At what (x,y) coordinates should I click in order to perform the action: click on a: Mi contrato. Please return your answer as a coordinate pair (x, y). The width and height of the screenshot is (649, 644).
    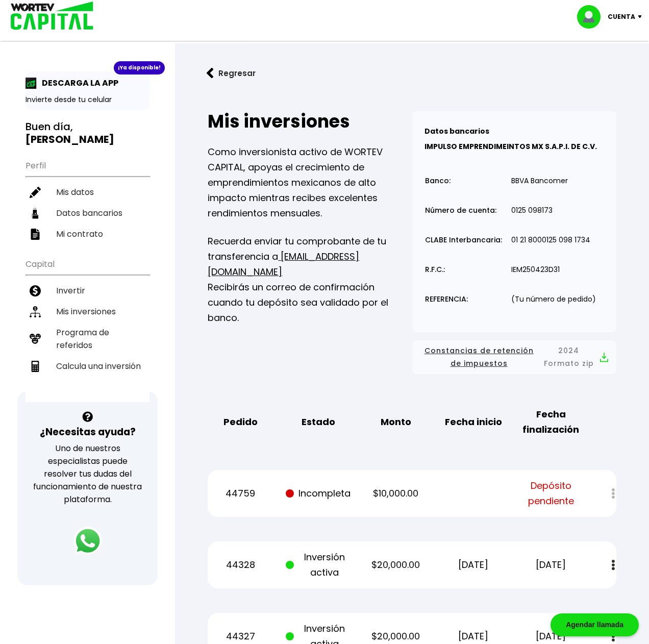
    Looking at the image, I should click on (87, 234).